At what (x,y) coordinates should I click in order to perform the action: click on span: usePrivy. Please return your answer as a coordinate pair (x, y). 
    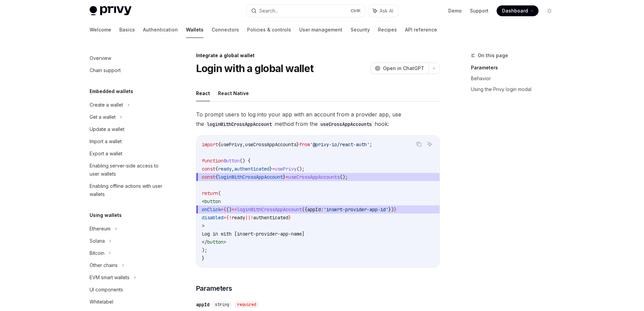
    Looking at the image, I should click on (232, 145).